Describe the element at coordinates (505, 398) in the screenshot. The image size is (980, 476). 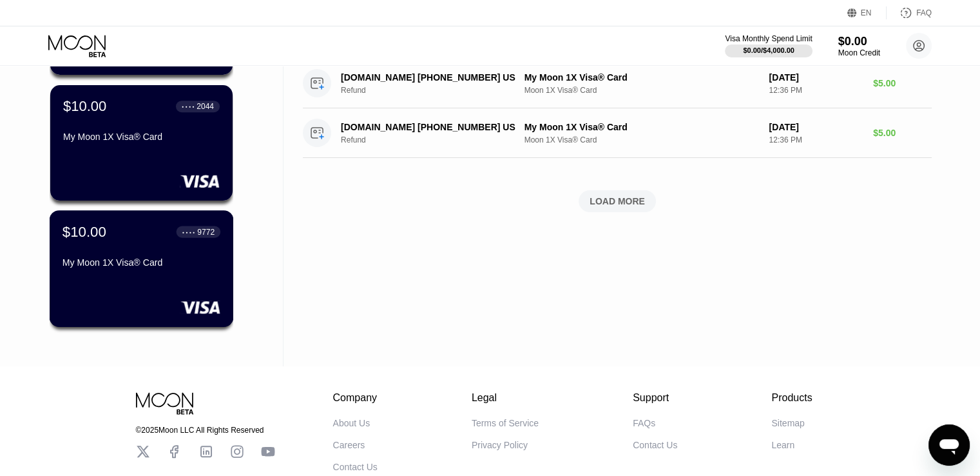
I see `div: Legal` at that location.